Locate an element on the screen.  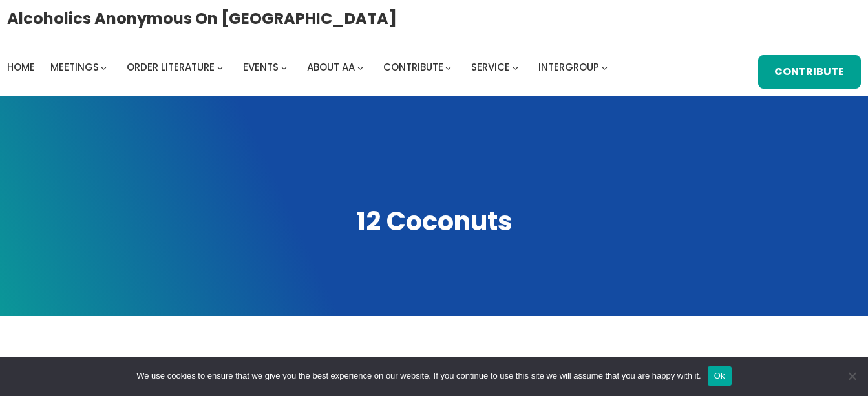
a: Events is located at coordinates (260, 67).